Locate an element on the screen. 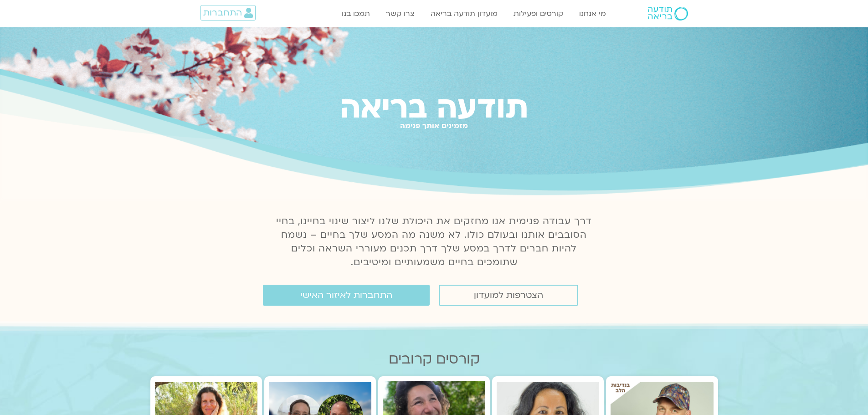 The height and width of the screenshot is (415, 868). a: התחברות is located at coordinates (228, 13).